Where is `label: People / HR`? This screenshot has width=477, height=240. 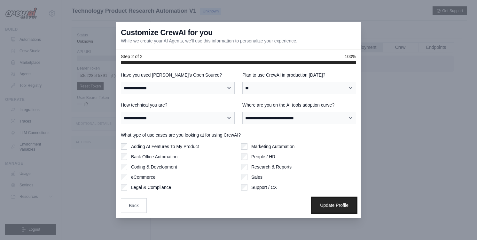
label: People / HR is located at coordinates (263, 157).